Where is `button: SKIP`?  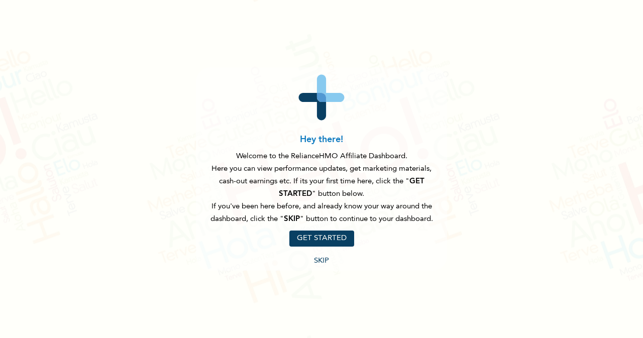 button: SKIP is located at coordinates (322, 261).